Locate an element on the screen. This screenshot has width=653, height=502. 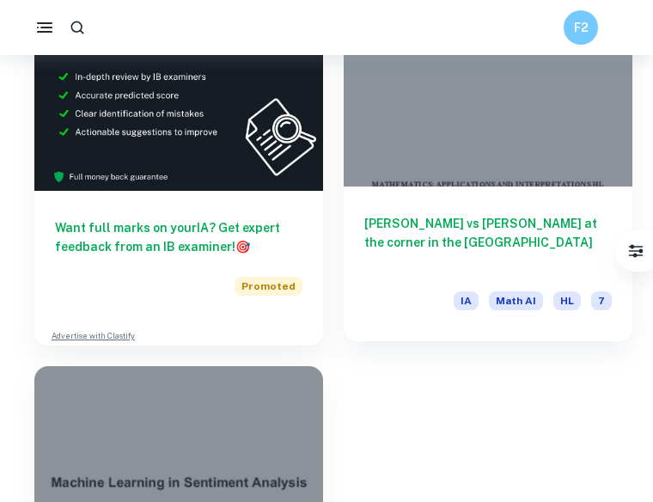
h6: F2 is located at coordinates (581, 28).